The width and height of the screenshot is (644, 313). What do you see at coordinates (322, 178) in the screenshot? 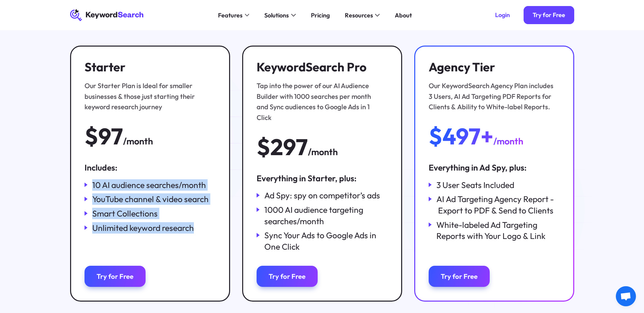
I see `div: Everything in Starter, plus:` at bounding box center [322, 178].